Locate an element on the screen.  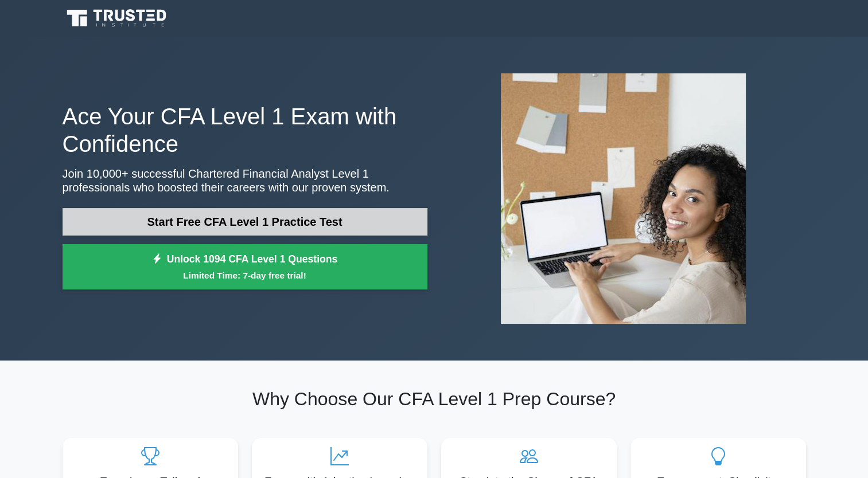
a: Unlock 1094 CFA Level 1 QuestionsLimited Time: 7-day free trial! is located at coordinates (245, 267).